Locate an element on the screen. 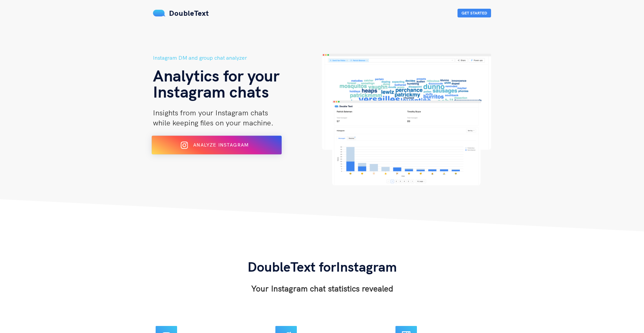 This screenshot has width=644, height=333. span: while keeping files on your machine. is located at coordinates (213, 123).